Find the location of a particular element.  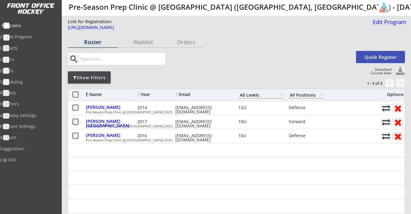

div: Email is located at coordinates (203, 95).